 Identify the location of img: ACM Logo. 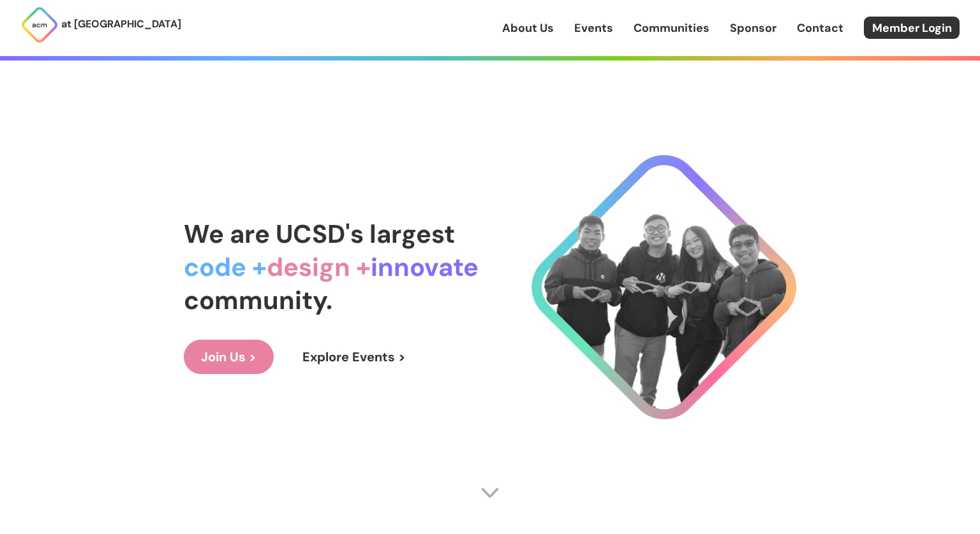
(40, 25).